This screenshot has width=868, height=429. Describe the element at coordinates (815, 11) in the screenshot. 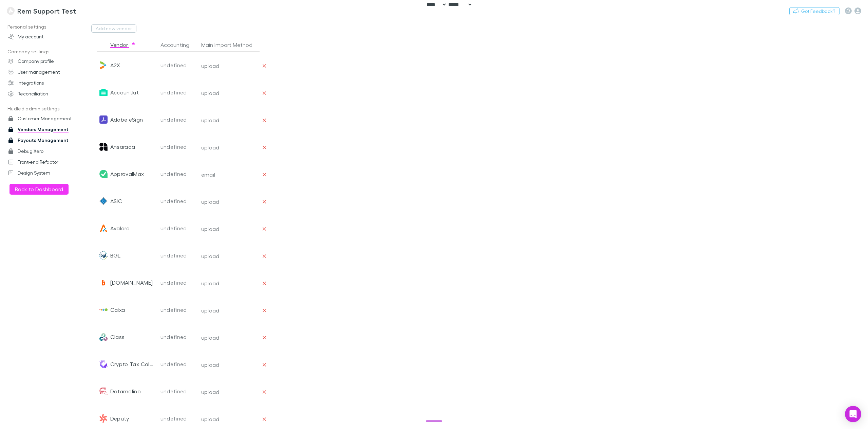

I see `button: Got Feedback?` at that location.